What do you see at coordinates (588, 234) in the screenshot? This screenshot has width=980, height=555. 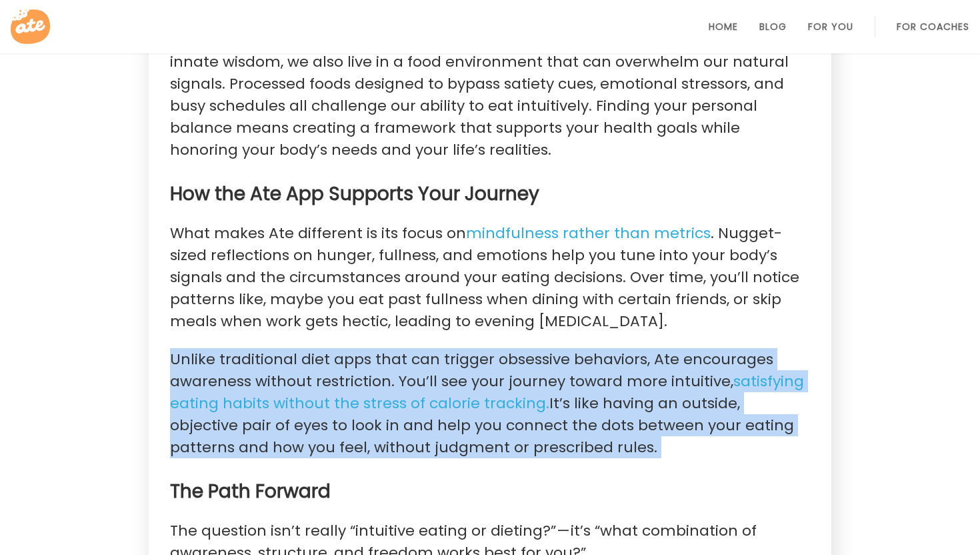 I see `a: mindfulness rather than metrics` at bounding box center [588, 234].